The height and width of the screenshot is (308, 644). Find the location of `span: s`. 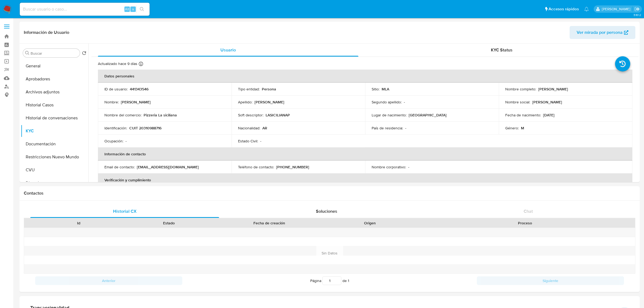

span: s is located at coordinates (133, 9).